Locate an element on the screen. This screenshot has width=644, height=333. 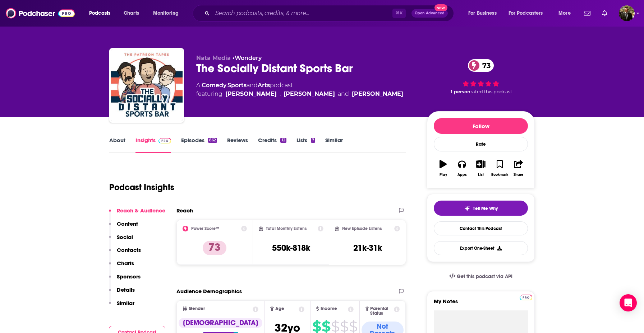
a: Arts is located at coordinates (264, 85).